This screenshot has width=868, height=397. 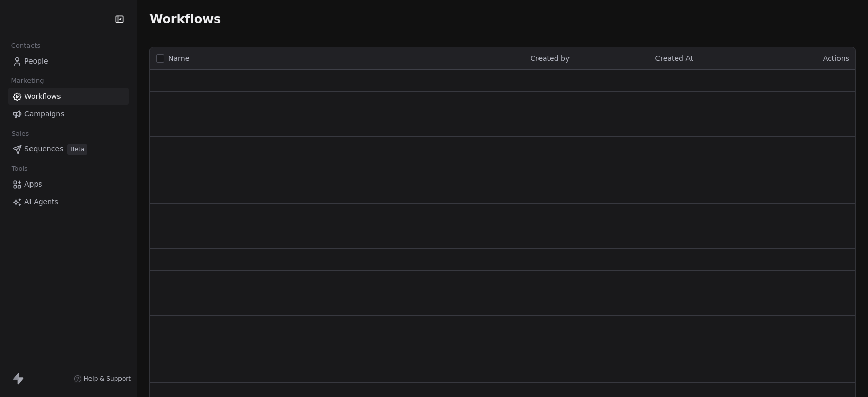 What do you see at coordinates (674, 59) in the screenshot?
I see `span: Created At` at bounding box center [674, 59].